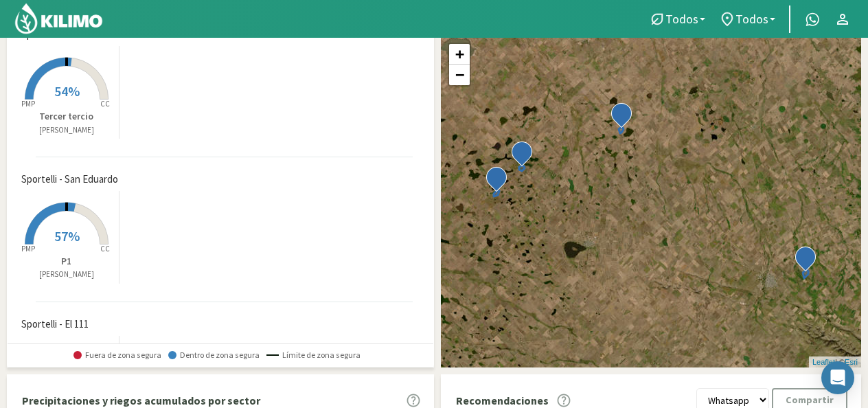 This screenshot has height=408, width=868. Describe the element at coordinates (55, 324) in the screenshot. I see `span: Sportelli - El 111` at that location.